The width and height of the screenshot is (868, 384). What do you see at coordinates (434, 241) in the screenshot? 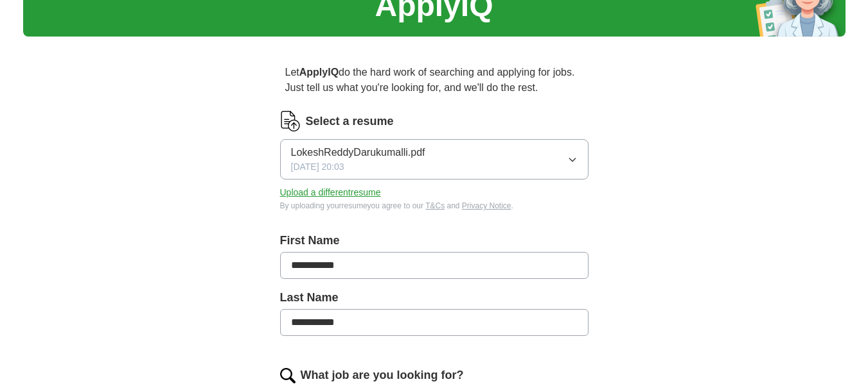
I see `label: First Name` at bounding box center [434, 241].